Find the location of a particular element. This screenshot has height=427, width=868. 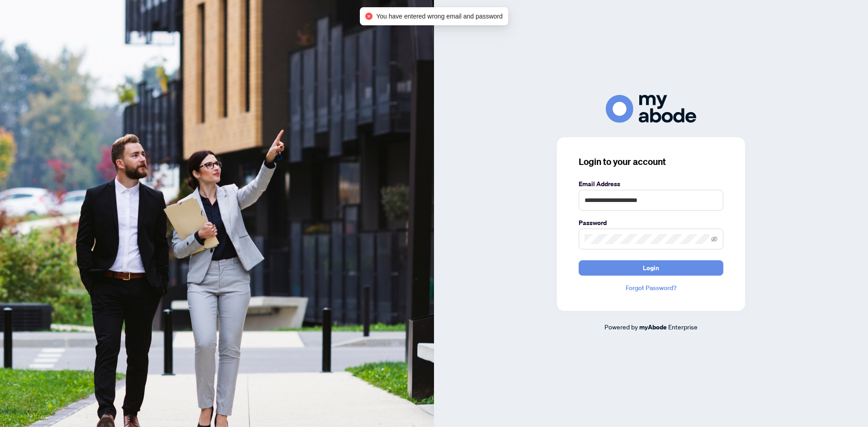

span: Enterprise is located at coordinates (683, 326).